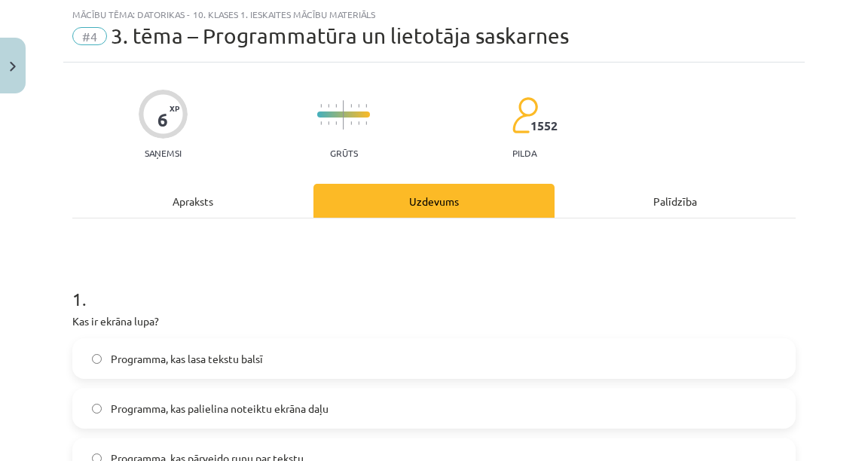 This screenshot has width=868, height=461. Describe the element at coordinates (193, 200) in the screenshot. I see `div: Apraksts` at that location.